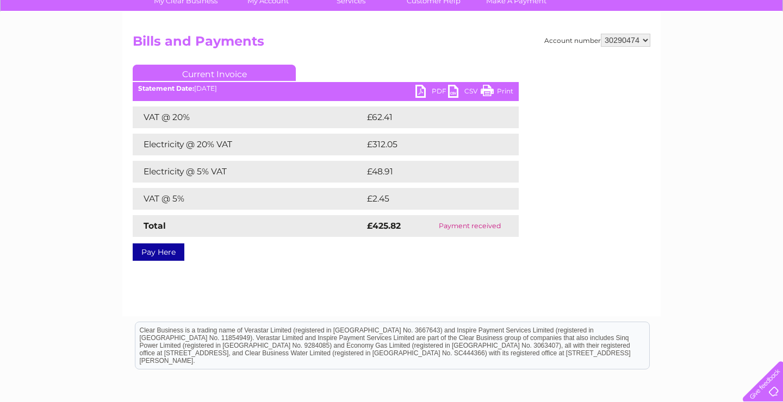 This screenshot has height=402, width=783. What do you see at coordinates (615, 12) in the screenshot?
I see `span: 0333 014 3131` at bounding box center [615, 12].